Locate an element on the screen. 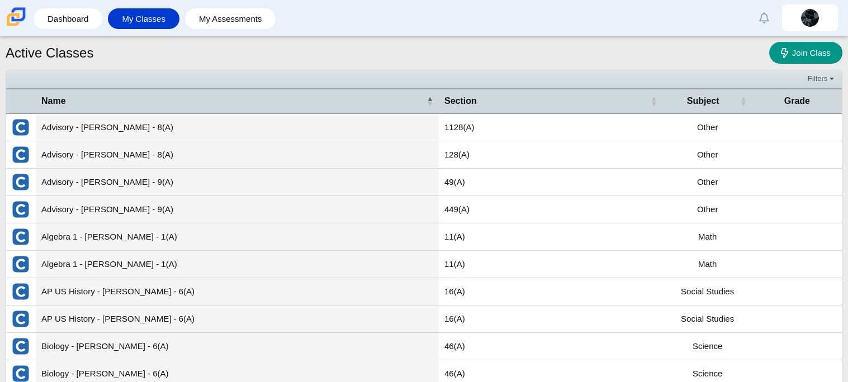 The height and width of the screenshot is (382, 848). span: Section is located at coordinates (546, 101).